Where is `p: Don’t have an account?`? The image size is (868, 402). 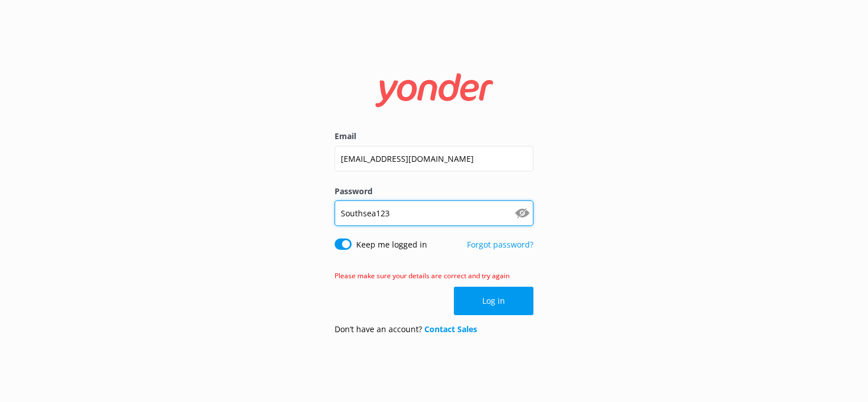
p: Don’t have an account? is located at coordinates (406, 330).